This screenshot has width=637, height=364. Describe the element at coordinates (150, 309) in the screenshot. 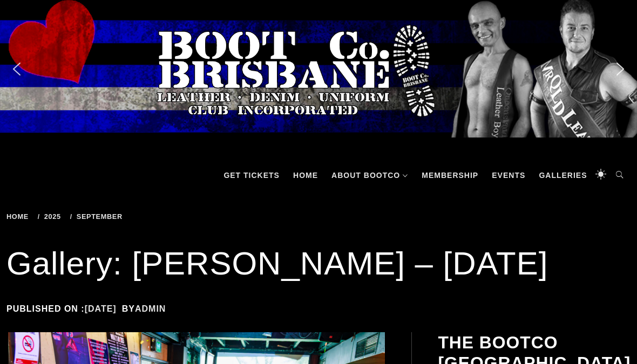

I see `a: admin` at that location.